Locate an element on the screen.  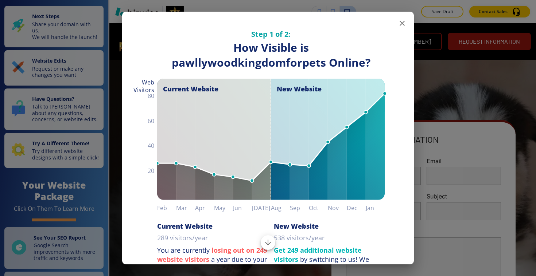
h6: Mar is located at coordinates (186, 208).